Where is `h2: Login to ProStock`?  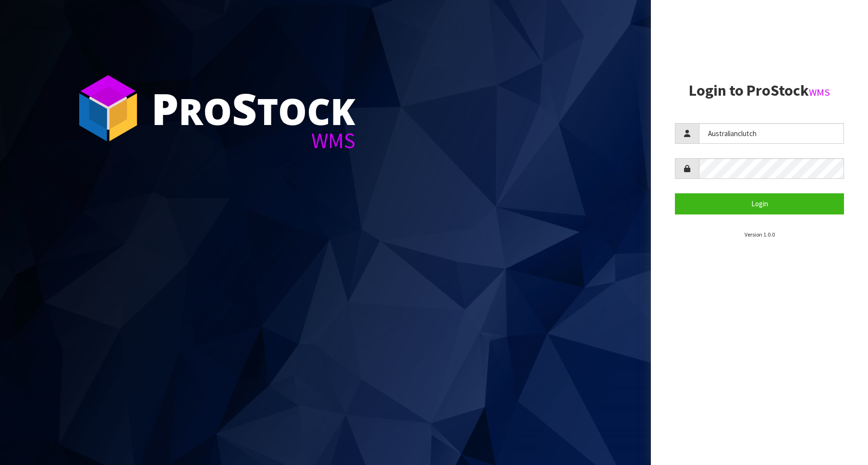
h2: Login to ProStock is located at coordinates (759, 90).